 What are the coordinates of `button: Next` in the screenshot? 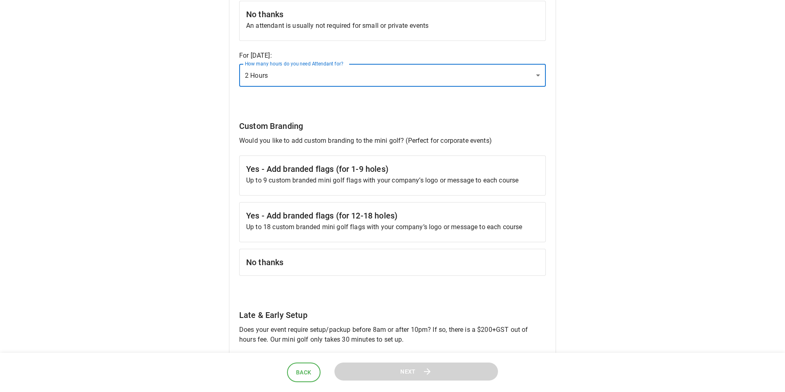 It's located at (416, 371).